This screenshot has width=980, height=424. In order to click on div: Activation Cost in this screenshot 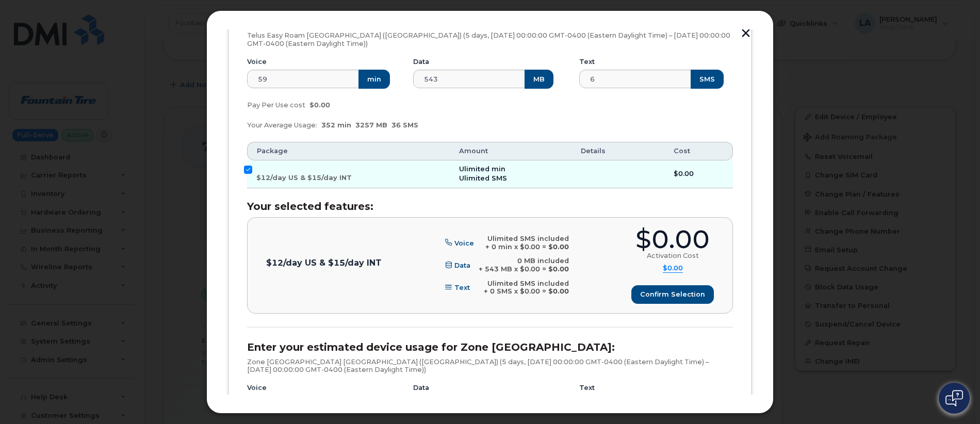, I will do `click(673, 256)`.